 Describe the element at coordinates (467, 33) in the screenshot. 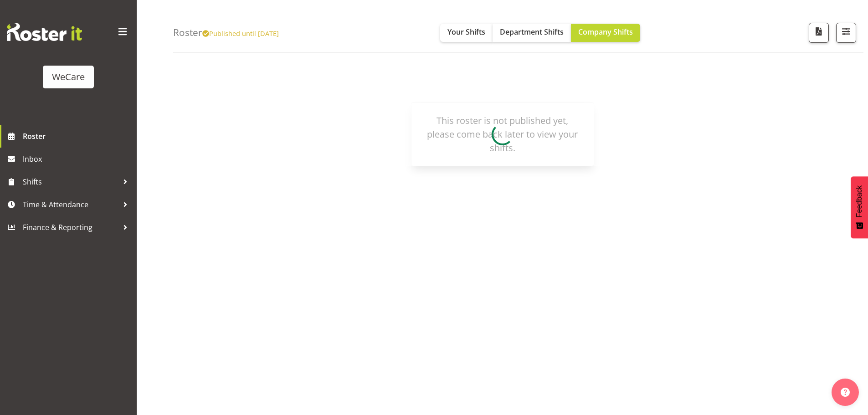

I see `button: Your Shifts` at that location.